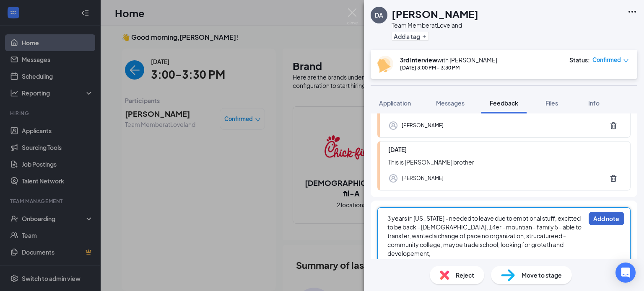 The image size is (644, 291). Describe the element at coordinates (434, 25) in the screenshot. I see `div: Team Member at Loveland` at that location.